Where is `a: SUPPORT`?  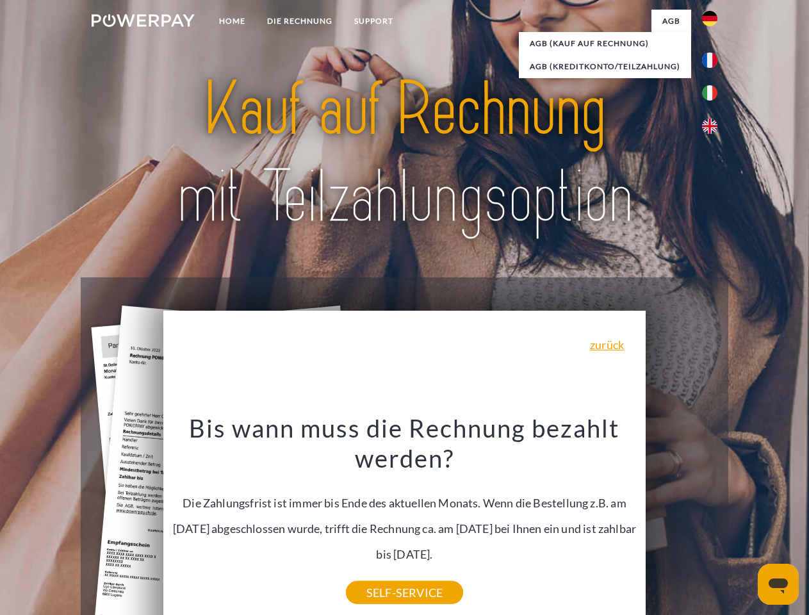
a: SUPPORT is located at coordinates (373, 21).